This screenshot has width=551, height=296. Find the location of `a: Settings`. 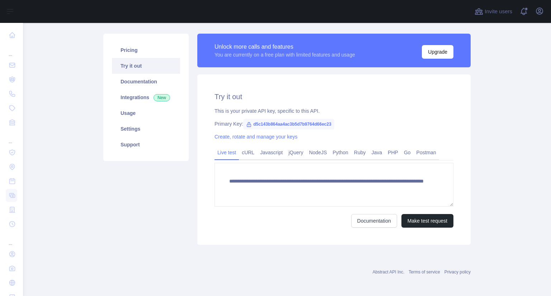

a: Settings is located at coordinates (146, 129).